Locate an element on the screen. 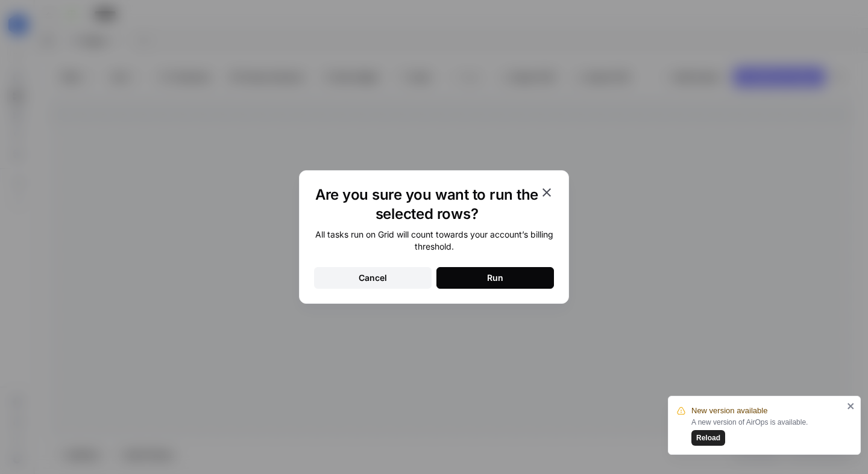 The height and width of the screenshot is (474, 868). div: All tasks run on Grid will count towards your account’s billing threshold. is located at coordinates (434, 241).